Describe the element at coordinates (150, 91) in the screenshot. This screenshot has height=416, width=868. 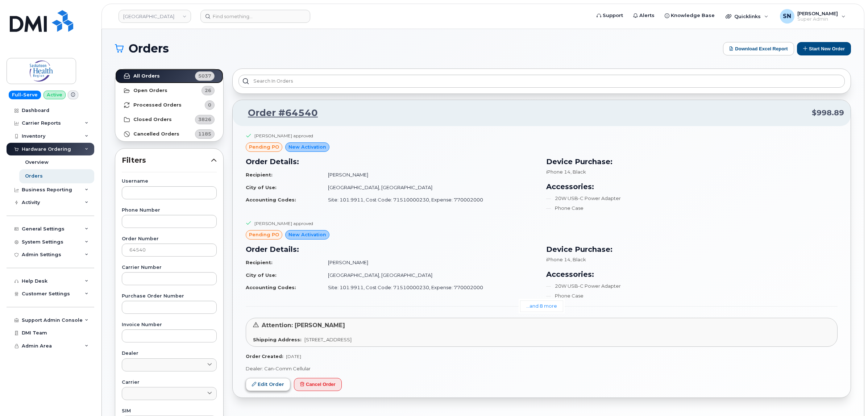
I see `strong: Open Orders` at that location.